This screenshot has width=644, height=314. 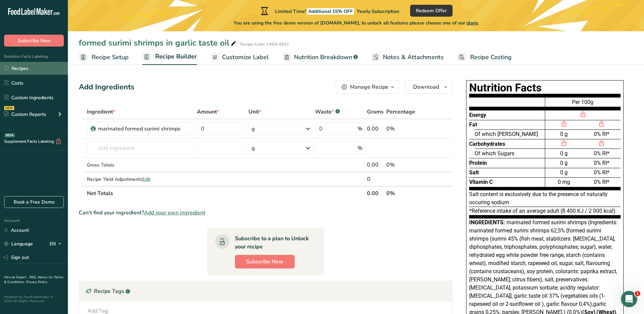 I want to click on div: Salt content is exclusively due to the presence of naturally occuring sodium, so click(x=545, y=198).